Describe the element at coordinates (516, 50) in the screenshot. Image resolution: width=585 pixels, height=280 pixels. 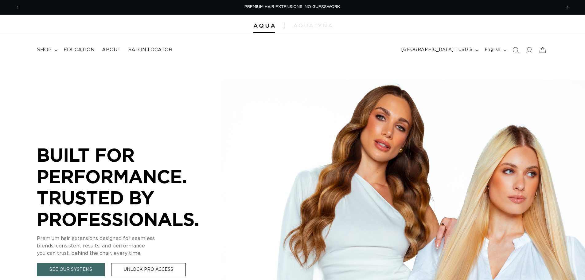
I see `summary: Search` at that location.